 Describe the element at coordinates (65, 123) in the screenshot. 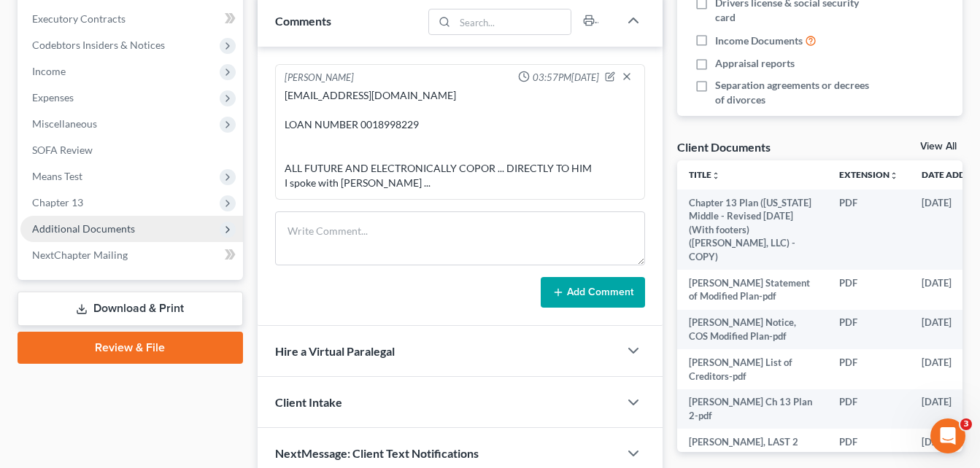

I see `span: Miscellaneous` at that location.